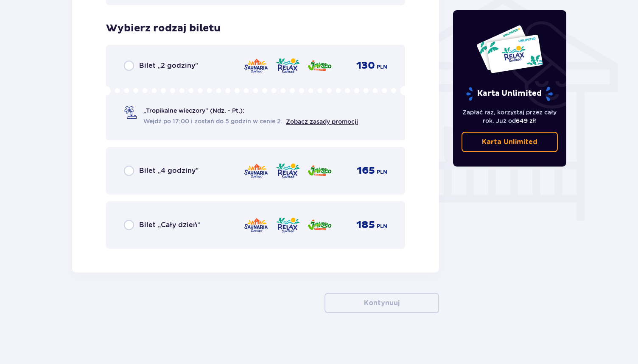 Image resolution: width=638 pixels, height=364 pixels. What do you see at coordinates (510, 117) in the screenshot?
I see `p: Zapłać raz, korzystaj przez cały rok. Już od !` at bounding box center [510, 117].